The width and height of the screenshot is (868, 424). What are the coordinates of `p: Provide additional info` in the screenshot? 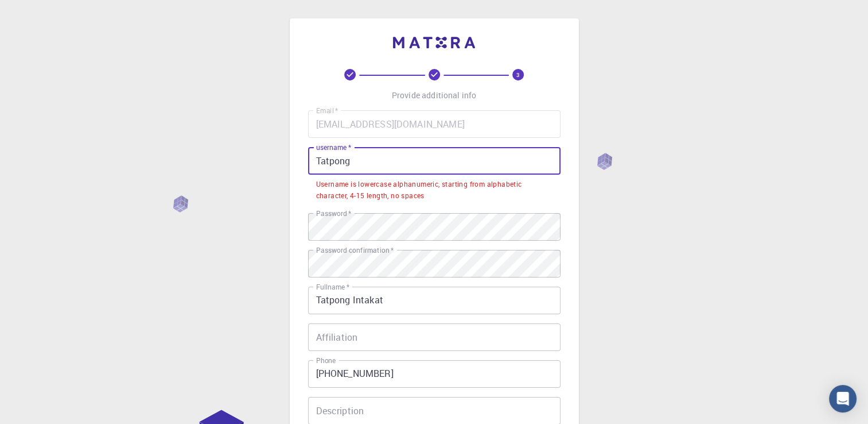 It's located at (434, 95).